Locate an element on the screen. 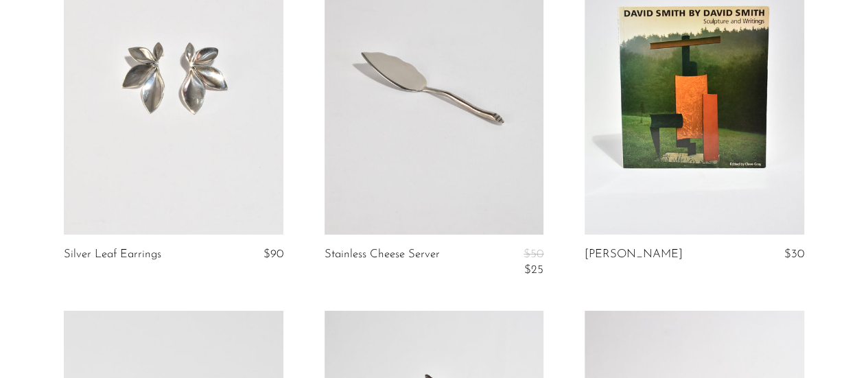 Image resolution: width=868 pixels, height=378 pixels. span: $90 is located at coordinates (273, 254).